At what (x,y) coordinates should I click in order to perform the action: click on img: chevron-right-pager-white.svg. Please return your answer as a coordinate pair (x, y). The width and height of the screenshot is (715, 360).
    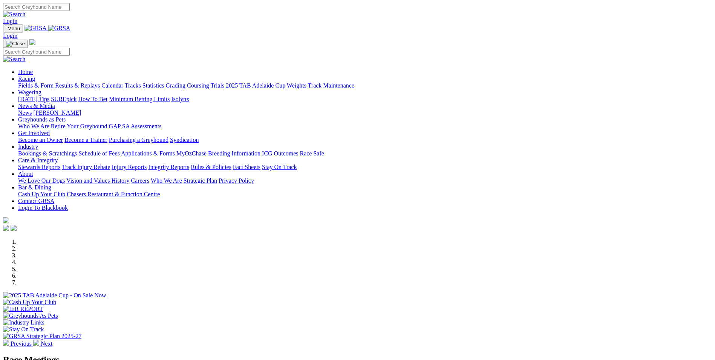
    Looking at the image, I should click on (36, 342).